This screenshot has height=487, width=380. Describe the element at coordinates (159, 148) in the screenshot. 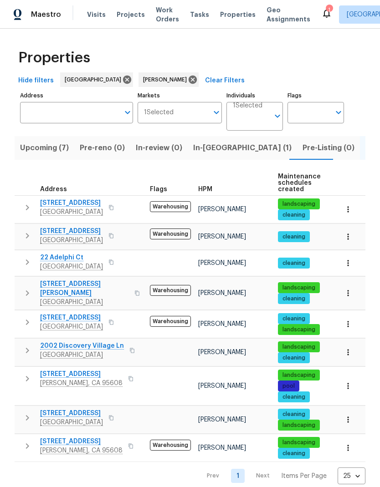

I see `span: In-review (0)` at that location.